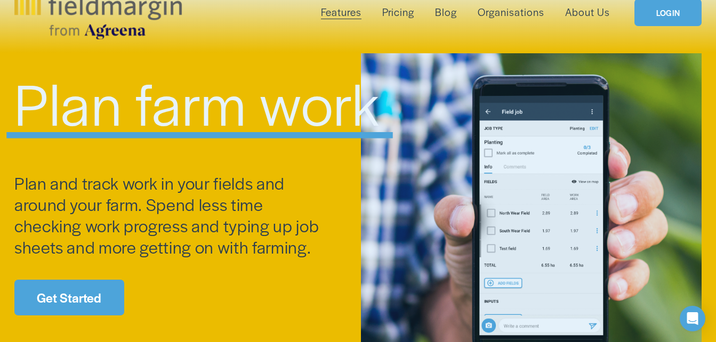  Describe the element at coordinates (168, 214) in the screenshot. I see `span: Plan and track work in your fields and around your farm. Spend less time checking work progress a...` at that location.